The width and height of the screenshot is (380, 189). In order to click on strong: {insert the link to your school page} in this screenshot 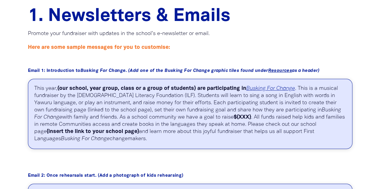, I will do `click(93, 132)`.